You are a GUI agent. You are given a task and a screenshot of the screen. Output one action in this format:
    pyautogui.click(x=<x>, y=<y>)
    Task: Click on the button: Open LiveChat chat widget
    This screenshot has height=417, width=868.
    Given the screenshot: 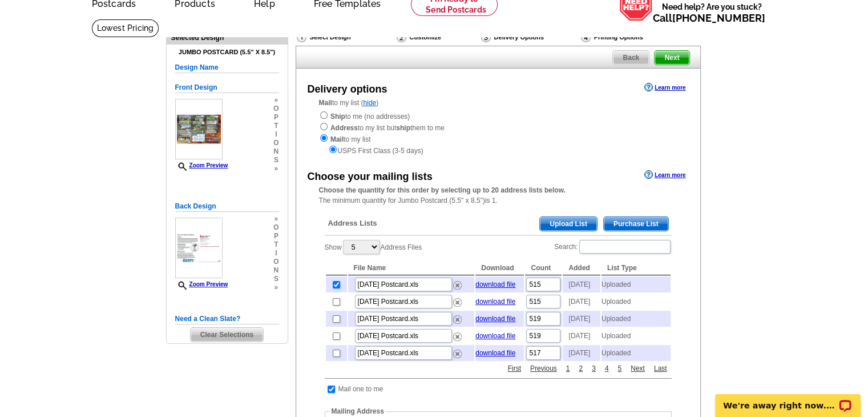 What is the action you would take?
    pyautogui.click(x=138, y=24)
    